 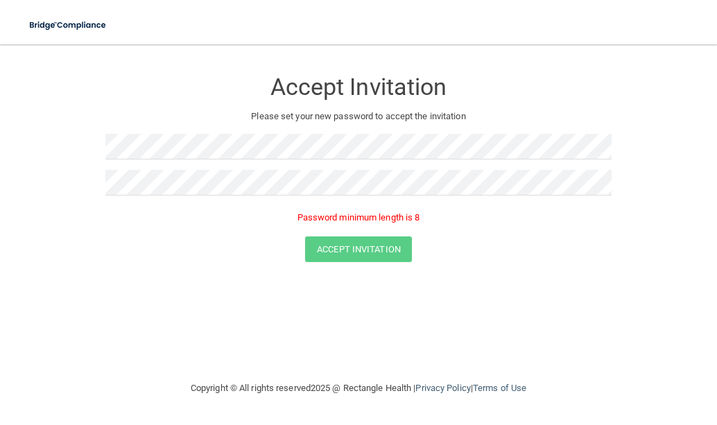 I want to click on a: Terms of Use, so click(x=499, y=387).